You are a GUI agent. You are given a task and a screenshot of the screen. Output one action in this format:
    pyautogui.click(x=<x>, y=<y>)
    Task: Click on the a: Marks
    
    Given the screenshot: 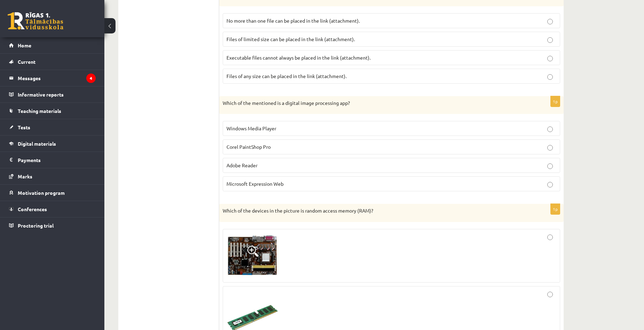 What is the action you would take?
    pyautogui.click(x=52, y=176)
    